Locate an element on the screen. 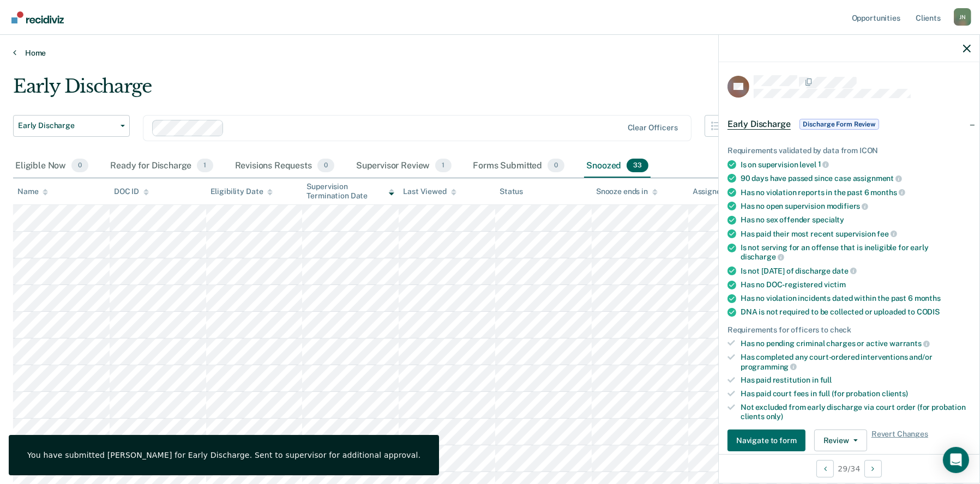  span: modifiers is located at coordinates (848, 206).